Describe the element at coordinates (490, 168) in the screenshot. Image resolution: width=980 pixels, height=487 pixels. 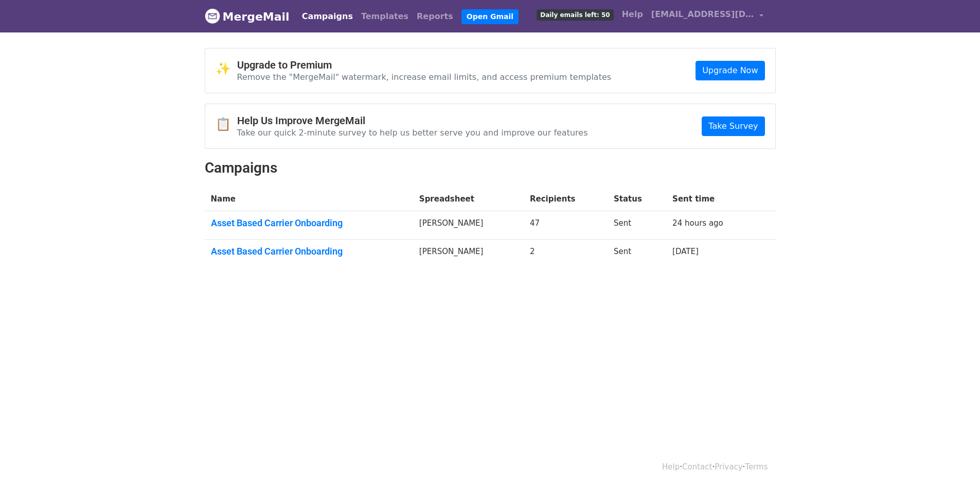
I see `h2: Campaigns` at that location.